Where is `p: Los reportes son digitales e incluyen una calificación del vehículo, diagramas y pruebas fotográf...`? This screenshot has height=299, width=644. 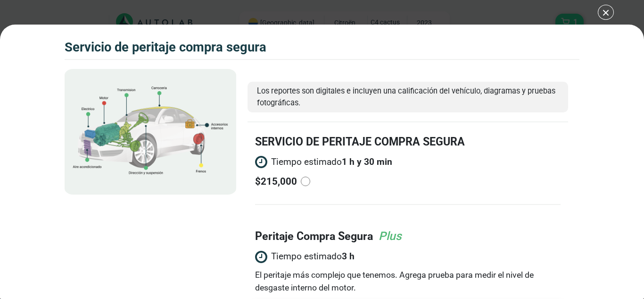 p: Los reportes son digitales e incluyen una calificación del vehículo, diagramas y pruebas fotográf... is located at coordinates (408, 97).